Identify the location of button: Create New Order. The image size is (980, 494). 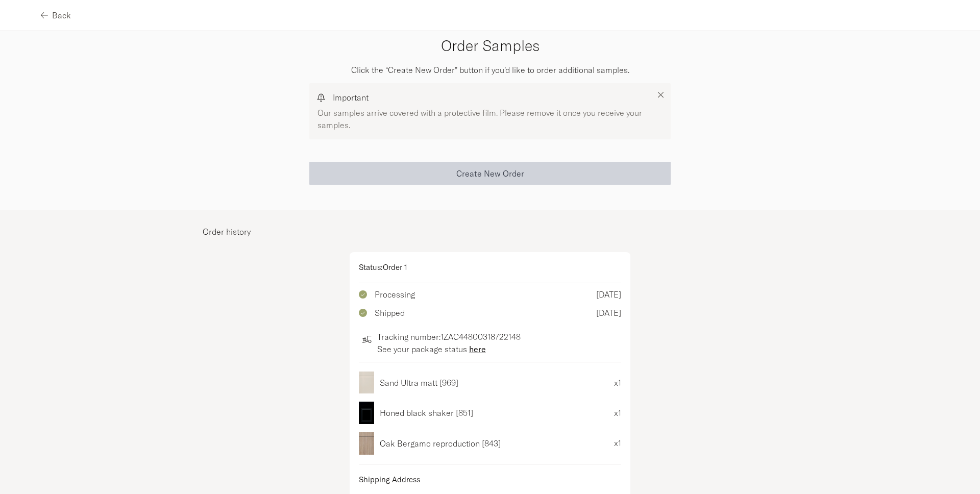
(490, 173).